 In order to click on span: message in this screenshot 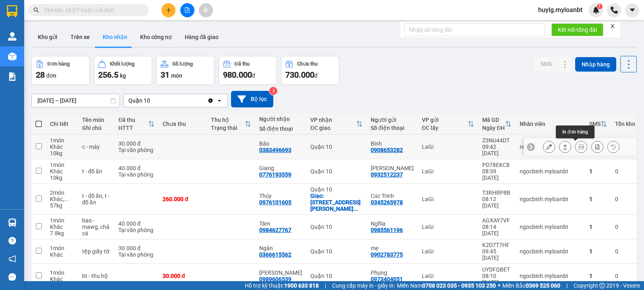, I will do `click(12, 277)`.